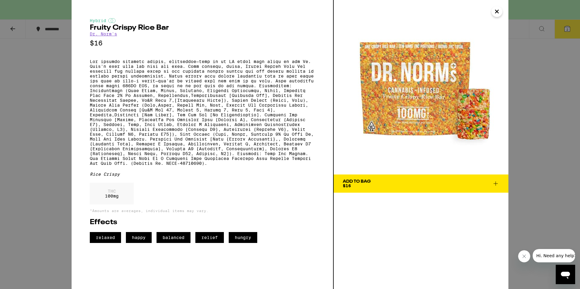 The image size is (580, 289). Describe the element at coordinates (24, 7) in the screenshot. I see `span: Hi. Need any help?` at that location.